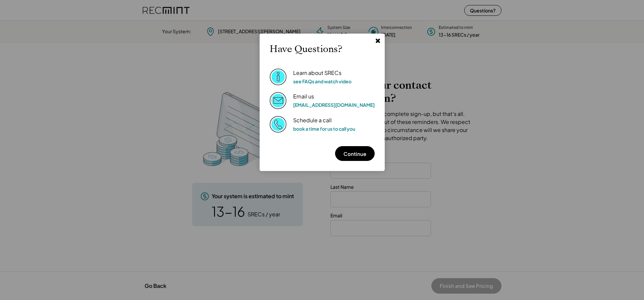  What do you see at coordinates (306, 49) in the screenshot?
I see `h2: Have Questions?` at bounding box center [306, 49].